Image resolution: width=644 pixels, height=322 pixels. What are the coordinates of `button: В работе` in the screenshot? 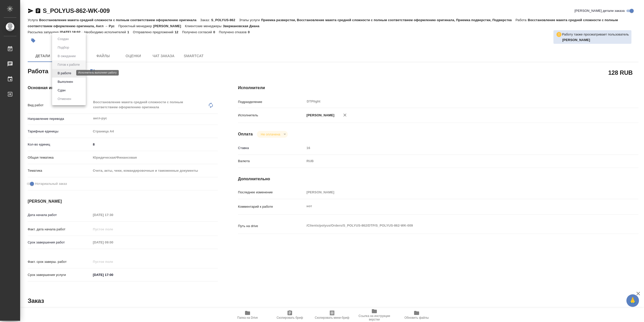 It's located at (64, 73).